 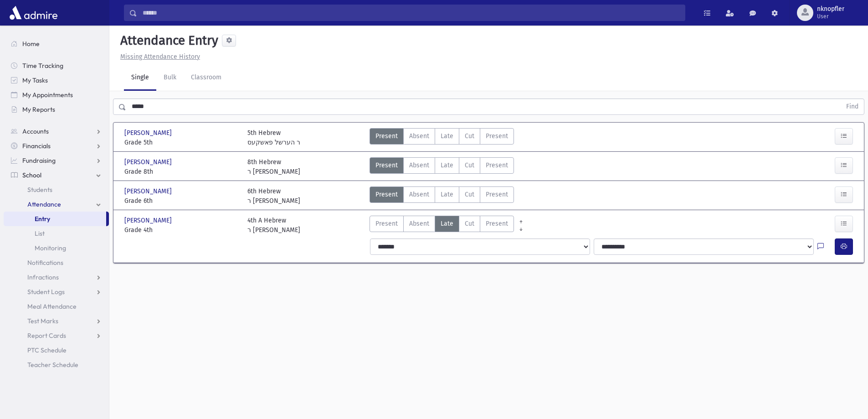 I want to click on span: My Tasks, so click(x=35, y=80).